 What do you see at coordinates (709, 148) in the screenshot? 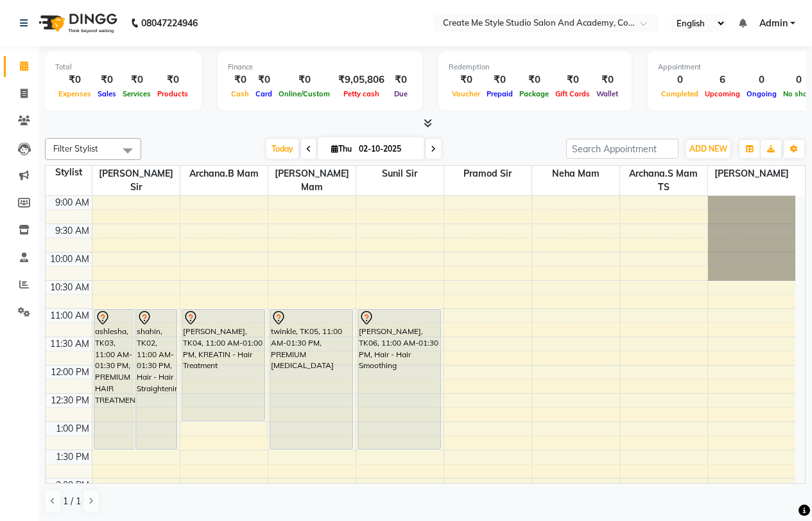
I see `span: ADD NEW` at bounding box center [709, 148].